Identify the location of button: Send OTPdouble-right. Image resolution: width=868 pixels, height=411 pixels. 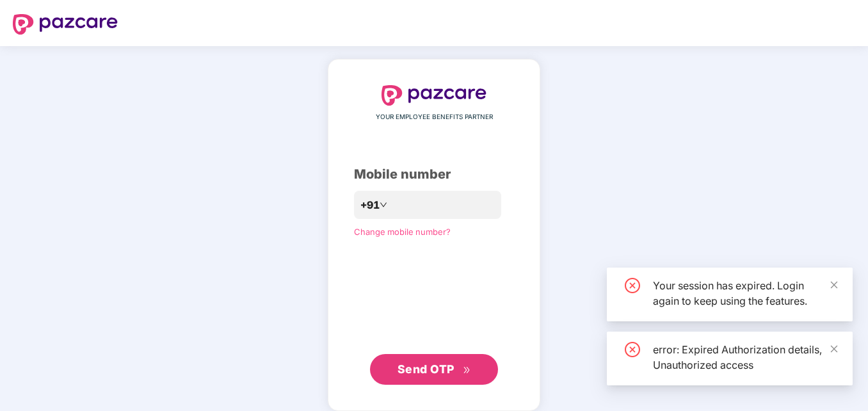
(434, 369).